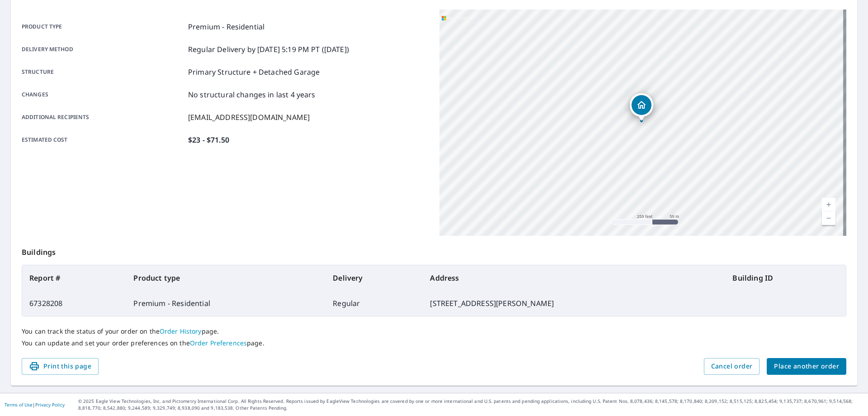  Describe the element at coordinates (60, 366) in the screenshot. I see `button: Print this page` at that location.